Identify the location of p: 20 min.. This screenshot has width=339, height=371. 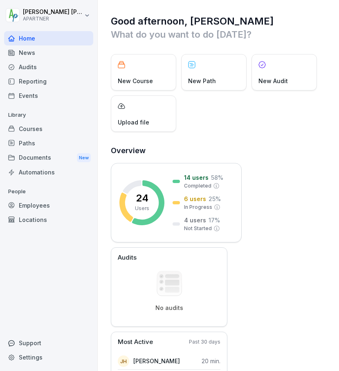
(211, 361).